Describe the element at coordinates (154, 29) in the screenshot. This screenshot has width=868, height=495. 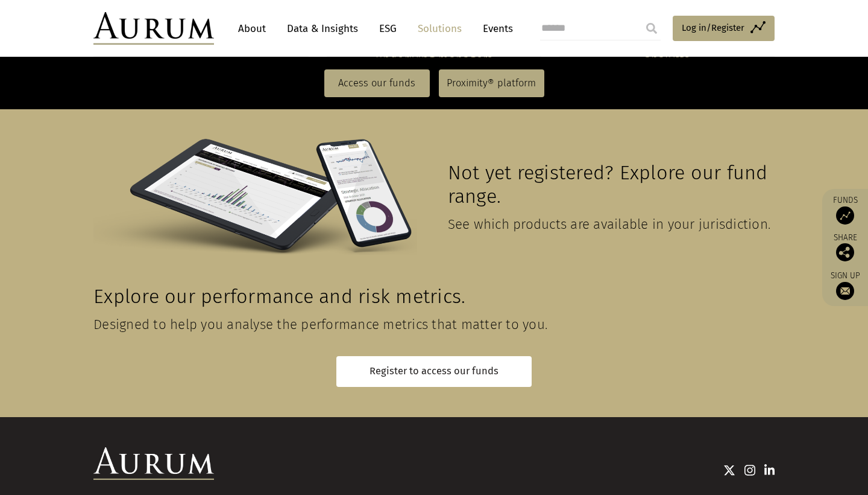
I see `img: Aurum` at that location.